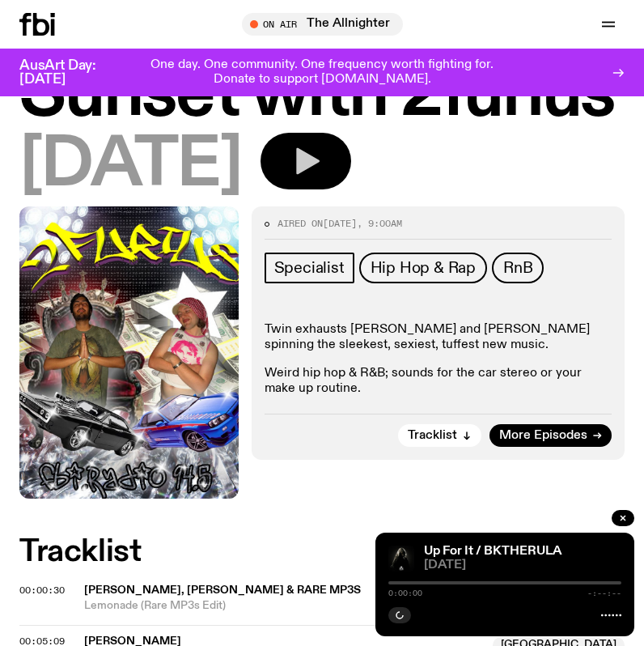 Image resolution: width=644 pixels, height=646 pixels. I want to click on h2: Tracklist, so click(322, 552).